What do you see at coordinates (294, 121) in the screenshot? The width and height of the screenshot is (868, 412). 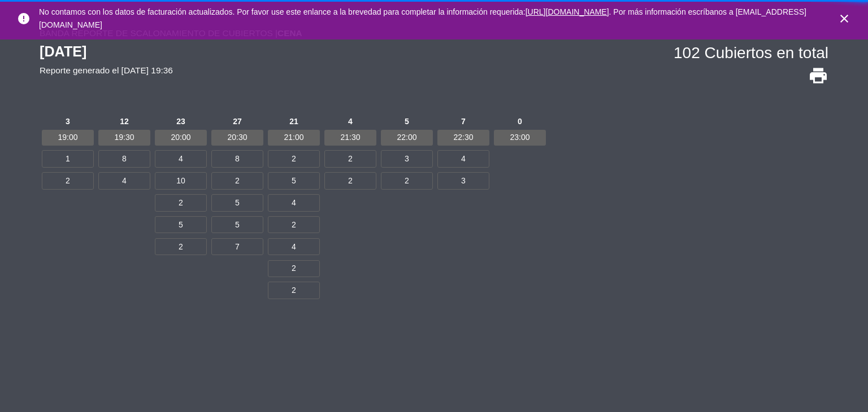 I see `span: 21` at bounding box center [294, 121].